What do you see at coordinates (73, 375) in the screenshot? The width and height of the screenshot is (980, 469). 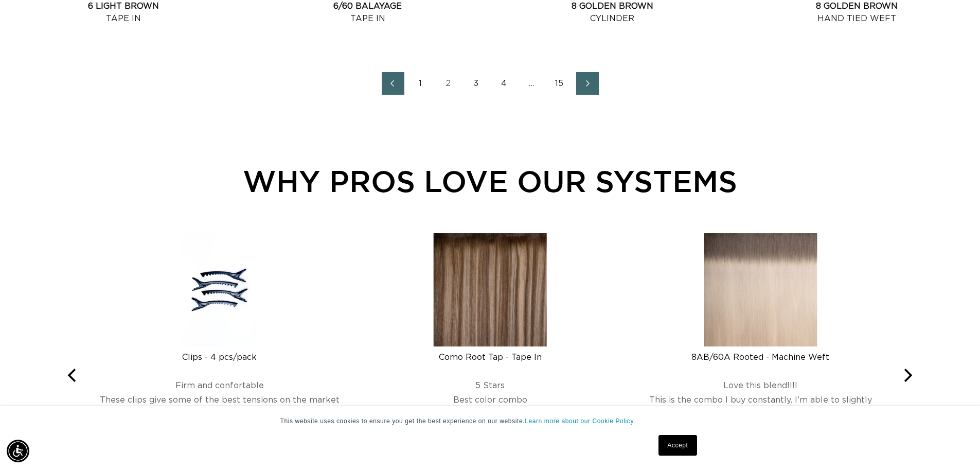 I see `button: Previous` at bounding box center [73, 375].